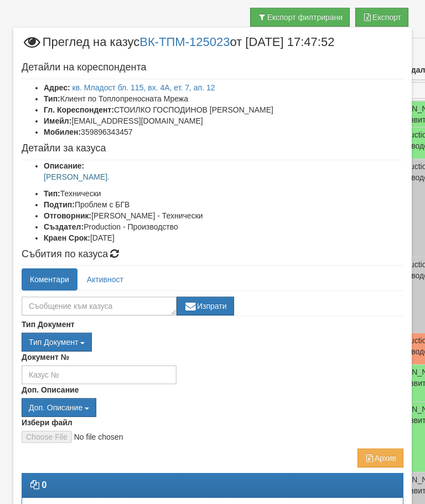 The width and height of the screenshot is (425, 504). What do you see at coordinates (212, 148) in the screenshot?
I see `h4: Детайли за казуса` at bounding box center [212, 148].